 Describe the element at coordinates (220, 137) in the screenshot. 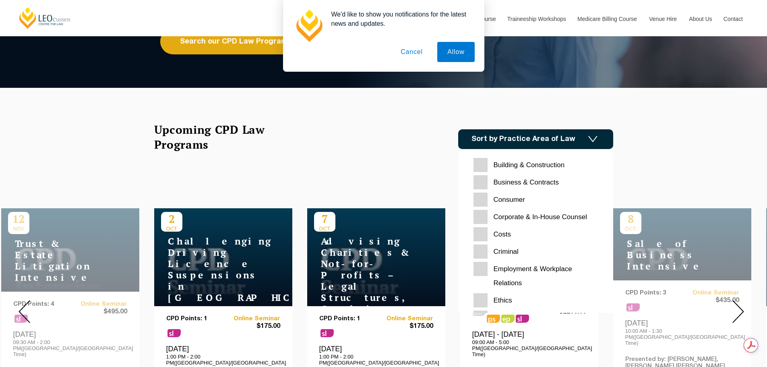

I see `h2: Upcoming CPD Law Programs` at that location.